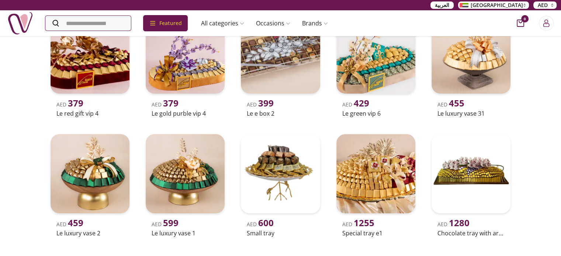 The image size is (561, 256). Describe the element at coordinates (185, 66) in the screenshot. I see `a: uae-gifts-Le gold purble vip 4AED 379Le gold purble vip 4` at that location.